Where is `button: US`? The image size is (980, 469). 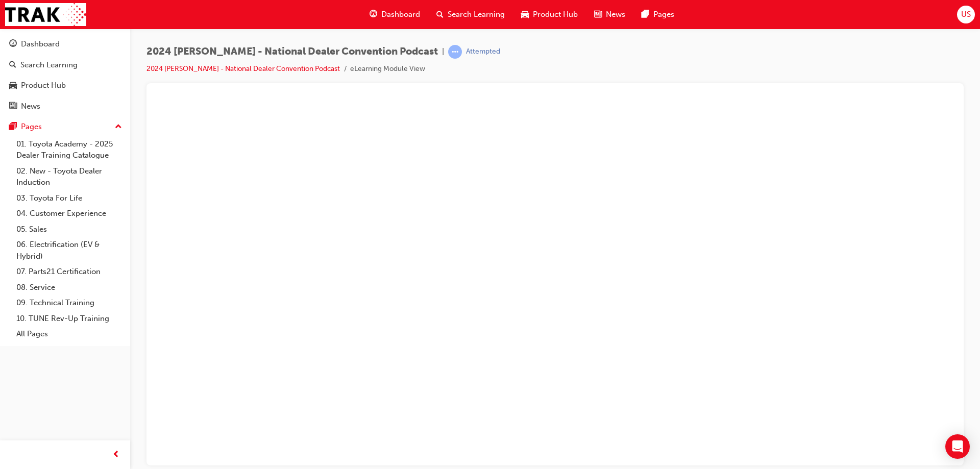 button: US is located at coordinates (965, 14).